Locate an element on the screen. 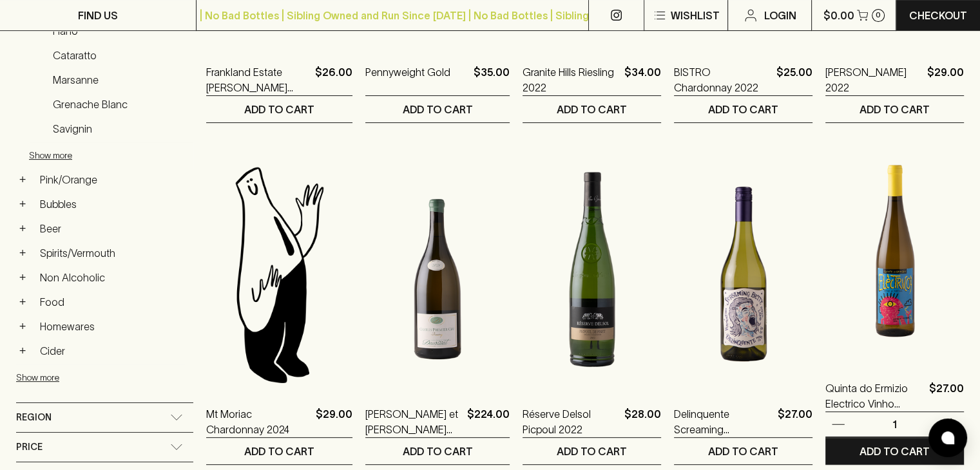 This screenshot has height=470, width=980. div: Price is located at coordinates (104, 447).